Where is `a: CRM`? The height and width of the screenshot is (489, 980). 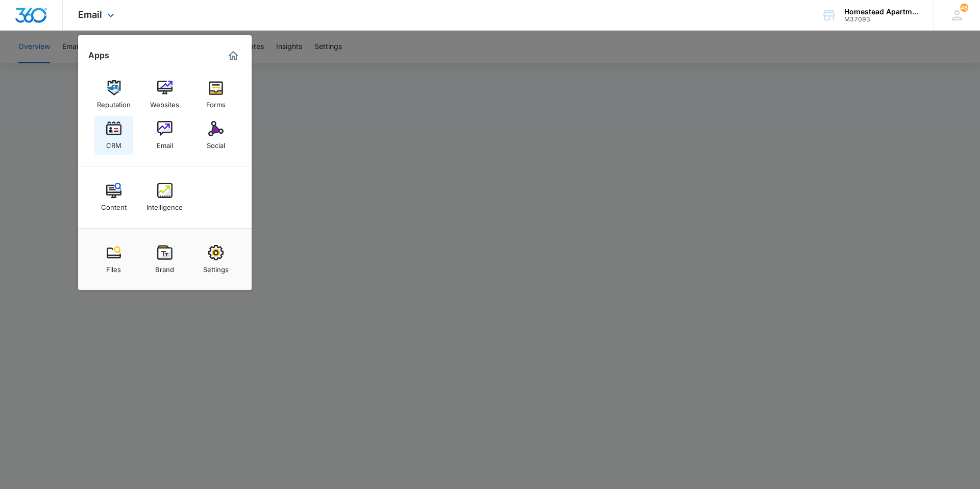
a: CRM is located at coordinates (114, 135).